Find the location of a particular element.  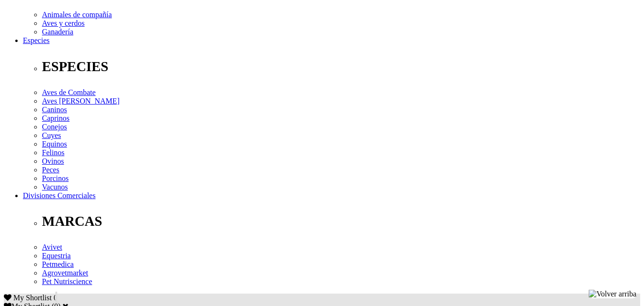

a: Caprinos is located at coordinates (56, 118).